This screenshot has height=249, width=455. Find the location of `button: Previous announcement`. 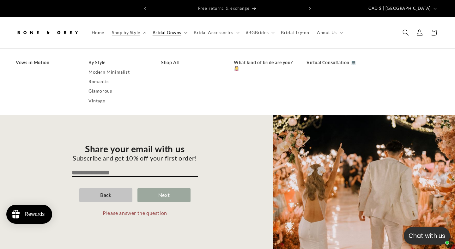

button: Previous announcement is located at coordinates (145, 9).